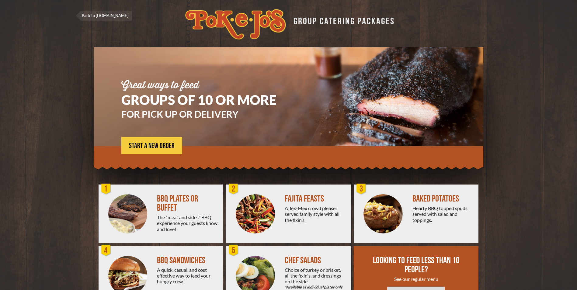 The width and height of the screenshot is (577, 290). What do you see at coordinates (235, 24) in the screenshot?
I see `img: logo.svg` at bounding box center [235, 24].